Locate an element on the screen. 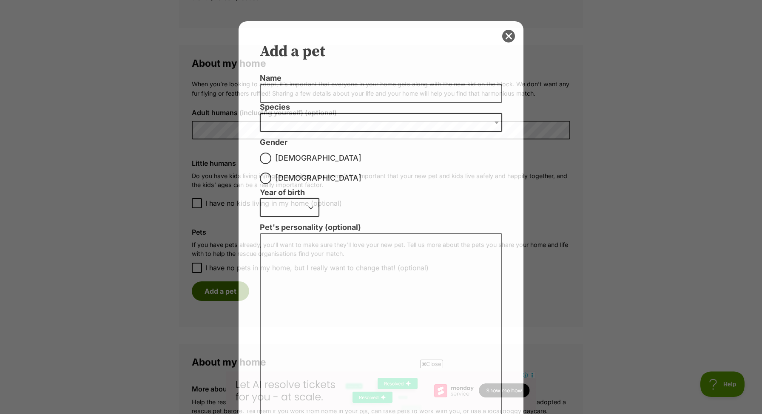 The image size is (762, 414). label: Name is located at coordinates (381, 78).